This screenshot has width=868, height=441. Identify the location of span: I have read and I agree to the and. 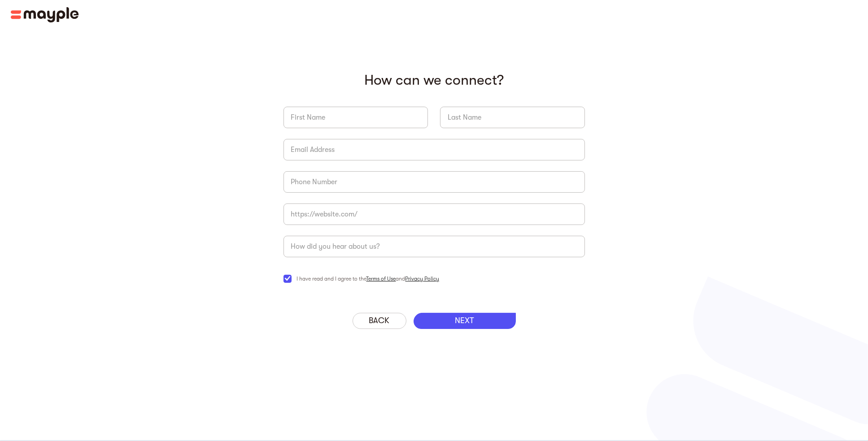
(368, 279).